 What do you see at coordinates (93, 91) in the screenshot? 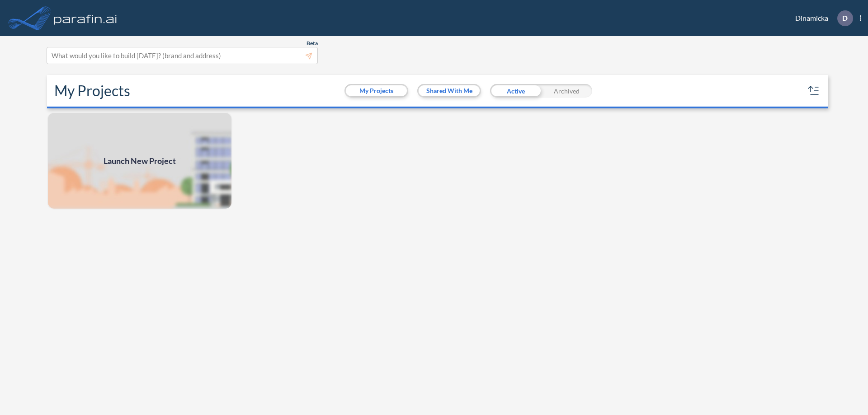
I see `h2: My Projects` at bounding box center [93, 91].